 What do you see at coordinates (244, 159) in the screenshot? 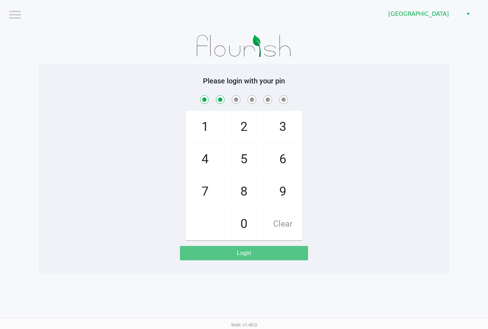
I see `span: 5` at bounding box center [244, 159].